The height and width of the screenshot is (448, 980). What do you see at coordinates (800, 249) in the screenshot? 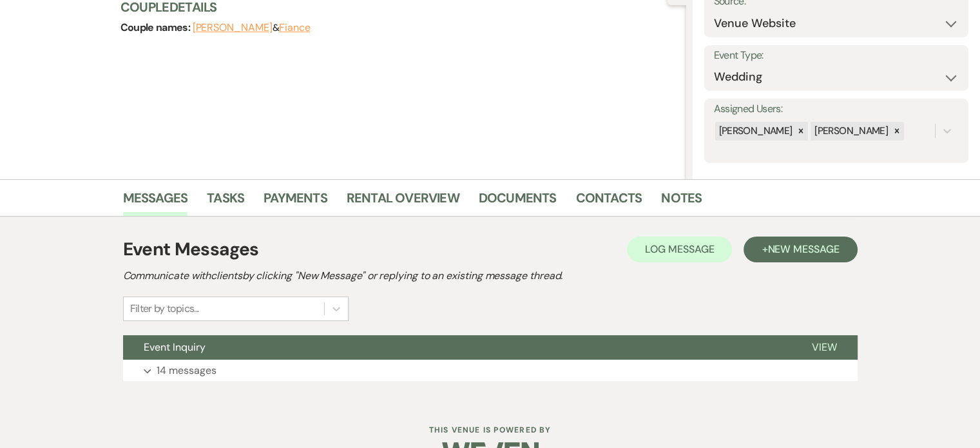
I see `button: +New Message` at bounding box center [800, 249].